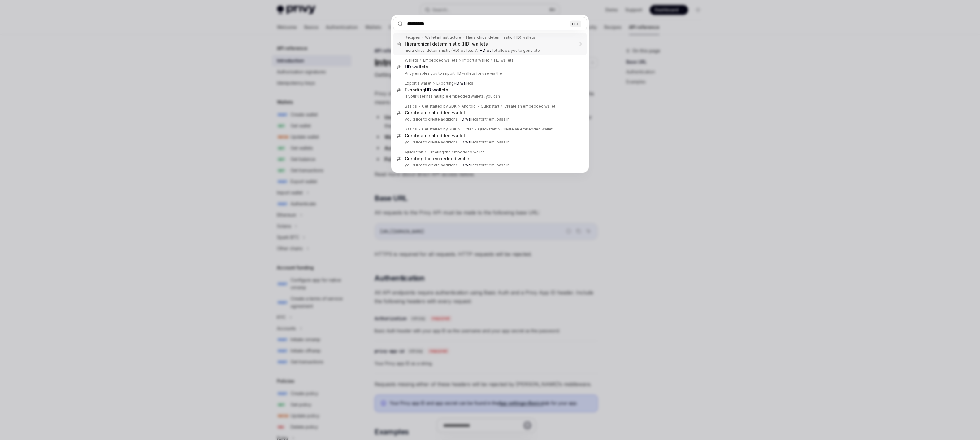  What do you see at coordinates (490, 97) in the screenshot?
I see `p: If your user has multiple embedded wallets, you can` at bounding box center [490, 97].